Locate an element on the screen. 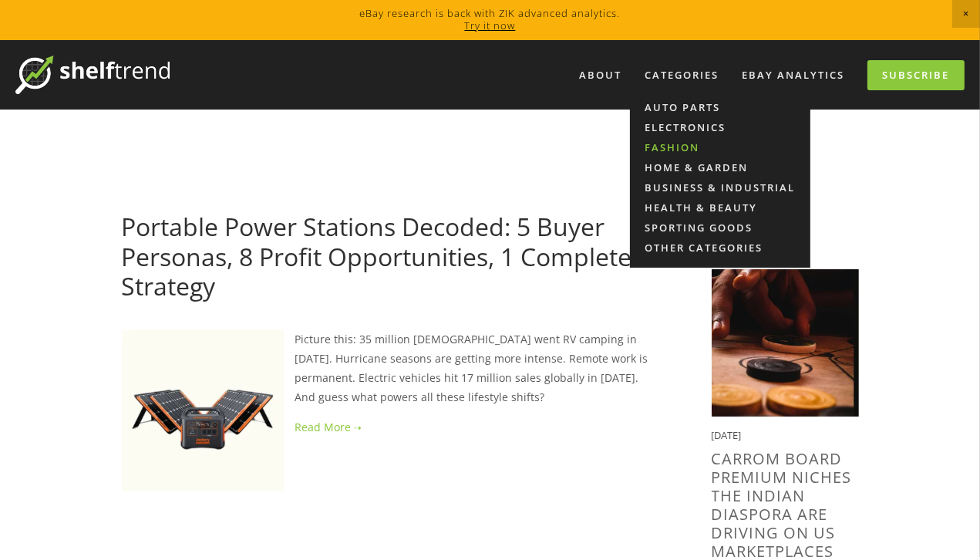 Image resolution: width=980 pixels, height=557 pixels. img: ShelfTrend is located at coordinates (92, 75).